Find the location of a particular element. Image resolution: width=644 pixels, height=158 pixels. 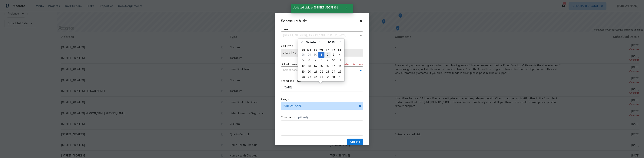

button: Update is located at coordinates (355, 142).